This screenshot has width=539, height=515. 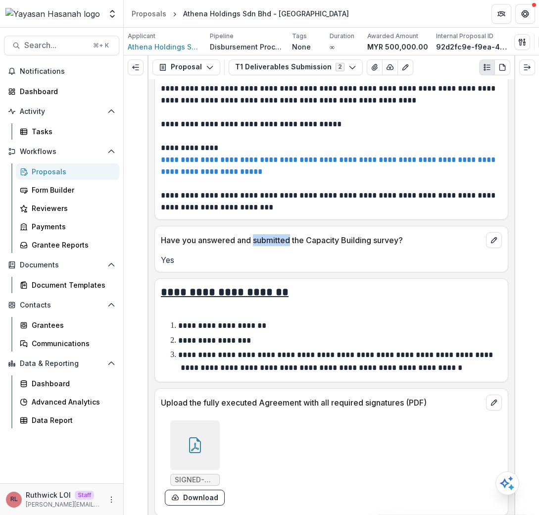 What do you see at coordinates (67, 420) in the screenshot?
I see `a: Data Report` at bounding box center [67, 420].